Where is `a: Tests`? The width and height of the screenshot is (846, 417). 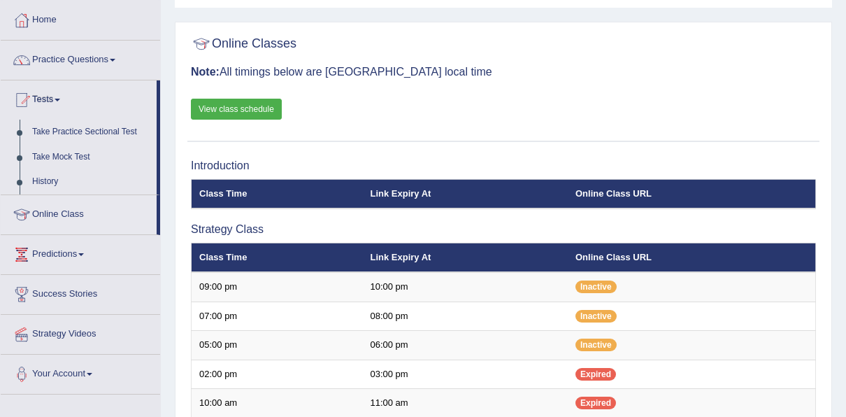
a: Tests is located at coordinates (78, 98).